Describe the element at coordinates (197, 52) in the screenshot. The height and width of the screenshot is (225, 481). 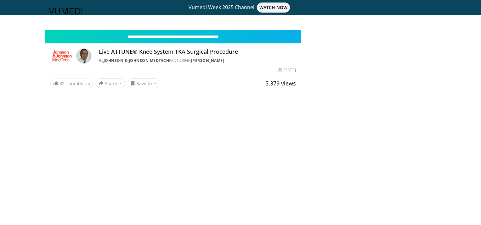
I see `h4: Live ATTUNE® Knee System TKA Surgical Procedure` at that location.